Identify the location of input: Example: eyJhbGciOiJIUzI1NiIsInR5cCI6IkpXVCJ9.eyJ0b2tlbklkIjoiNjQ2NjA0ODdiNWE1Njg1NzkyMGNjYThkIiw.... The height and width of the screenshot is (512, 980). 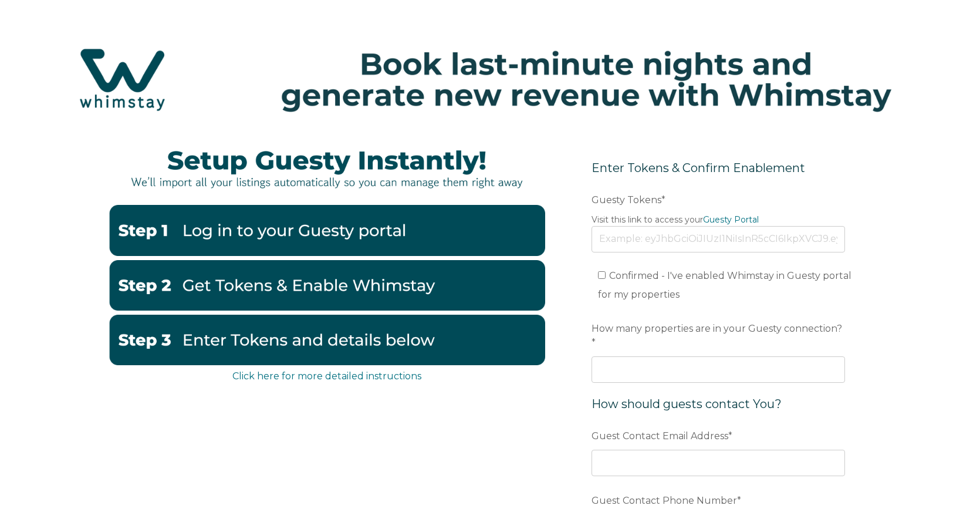
(718, 239).